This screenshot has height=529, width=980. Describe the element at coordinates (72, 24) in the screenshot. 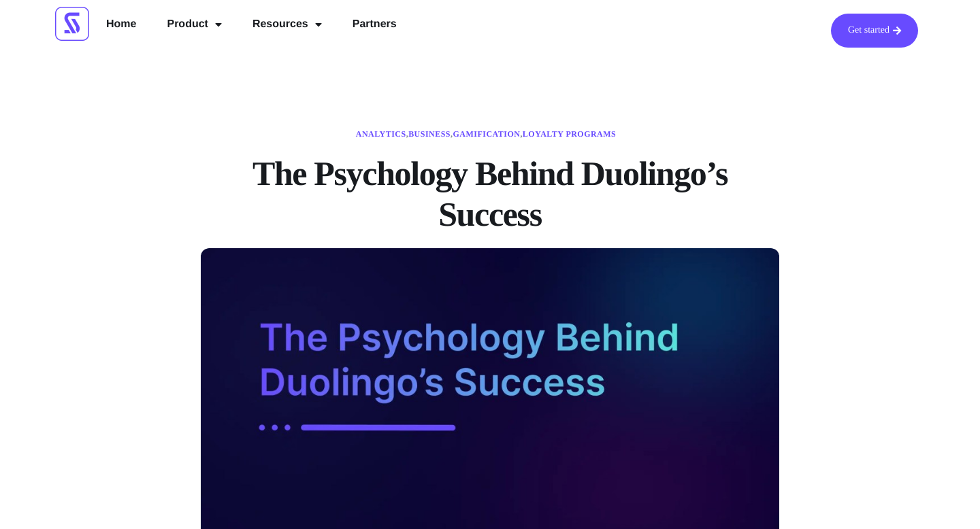

I see `img: Scrimmage Square Icon Logo` at that location.